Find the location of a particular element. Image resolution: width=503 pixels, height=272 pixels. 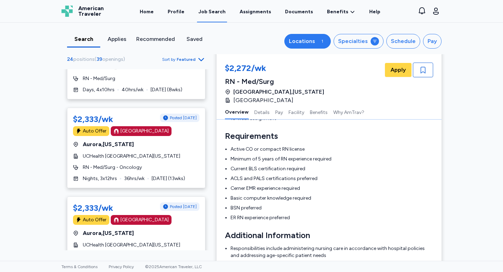

div: Search is located at coordinates (83, 39).